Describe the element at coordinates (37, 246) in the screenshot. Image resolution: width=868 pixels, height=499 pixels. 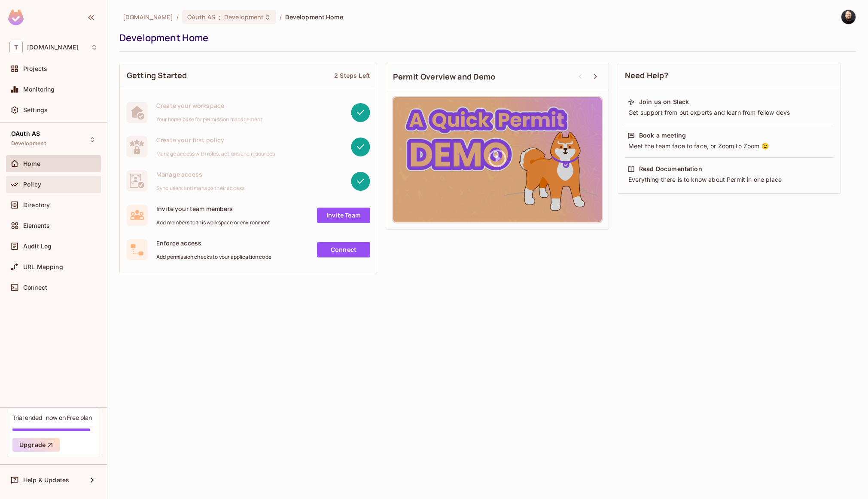
I see `span: Audit Log` at that location.